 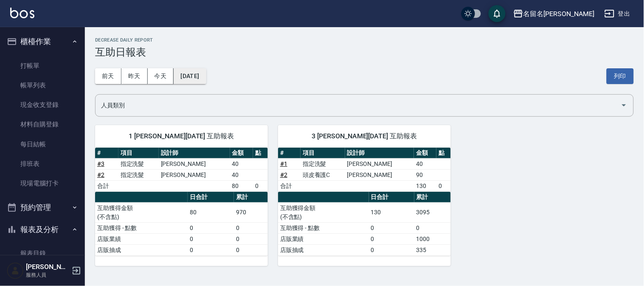 What do you see at coordinates (43, 183) in the screenshot?
I see `a: 現場電腦打卡` at bounding box center [43, 183].